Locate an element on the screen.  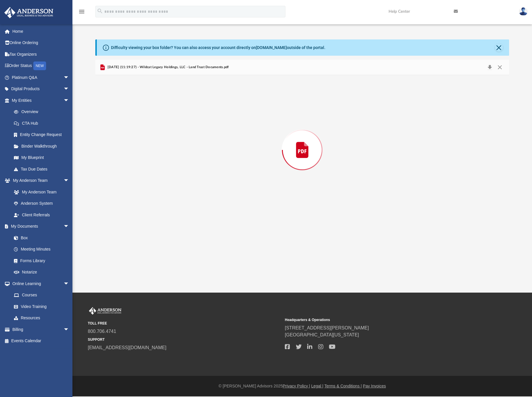
a: Order StatusNEW is located at coordinates (41, 66).